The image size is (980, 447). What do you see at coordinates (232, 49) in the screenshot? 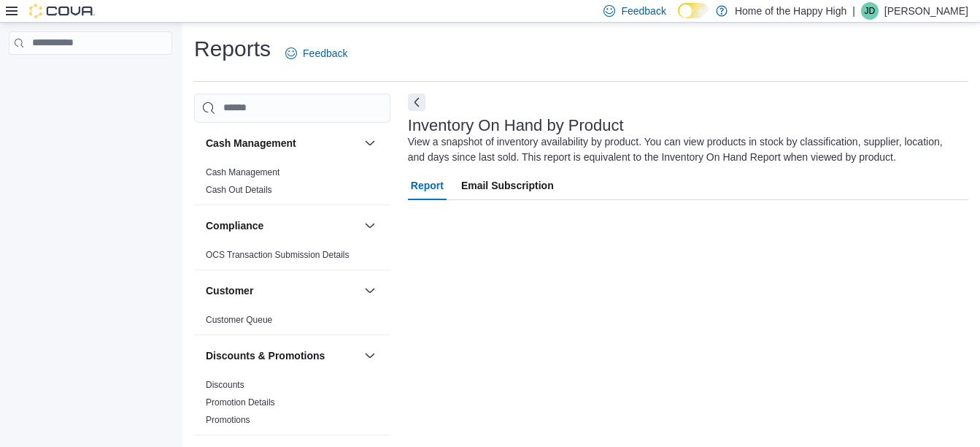
I see `h1: Reports` at bounding box center [232, 49].